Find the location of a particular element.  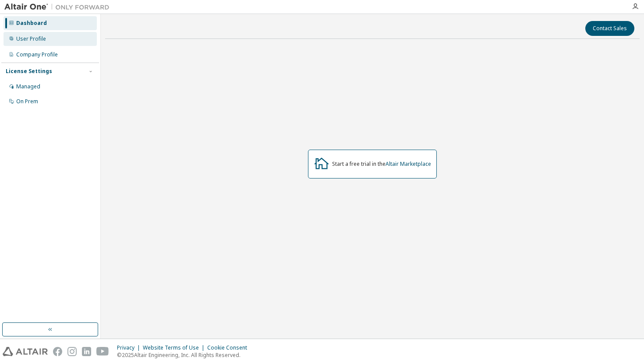

div: Dashboard is located at coordinates (31, 23).